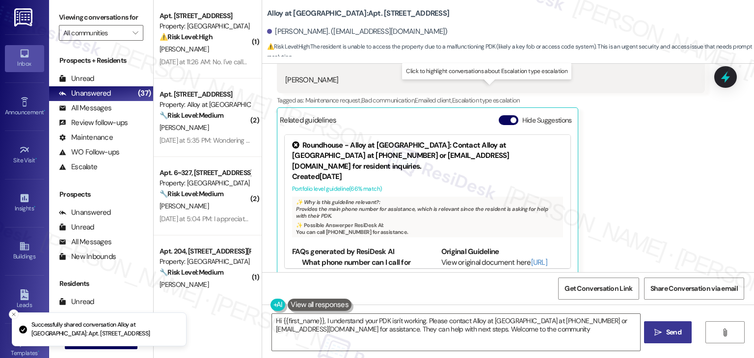 The image size is (754, 358). I want to click on li: What phone number can I call for assistance?, so click(358, 268).